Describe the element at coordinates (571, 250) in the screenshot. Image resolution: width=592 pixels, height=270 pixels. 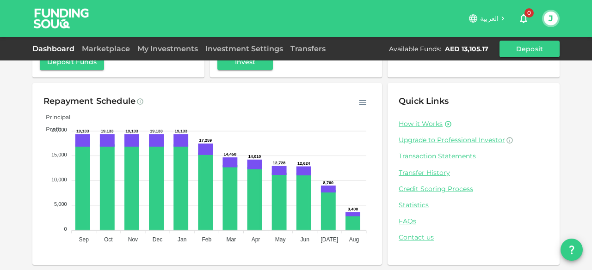
I see `button: question` at that location.